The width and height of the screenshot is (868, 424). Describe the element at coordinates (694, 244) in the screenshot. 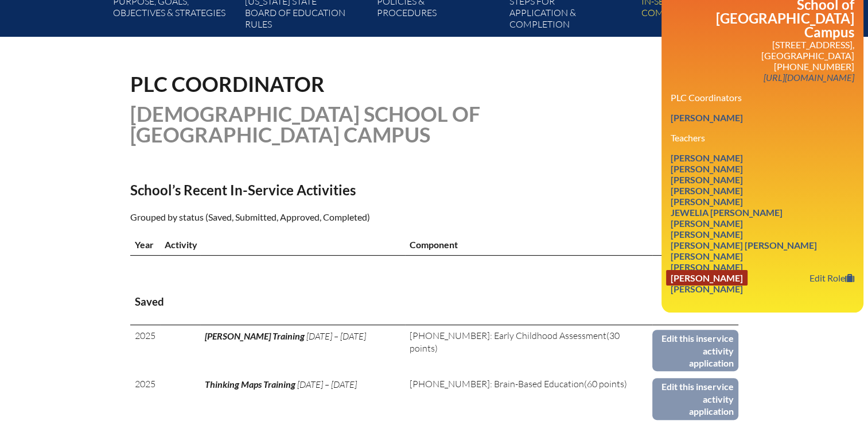

I see `th: Actions` at that location.